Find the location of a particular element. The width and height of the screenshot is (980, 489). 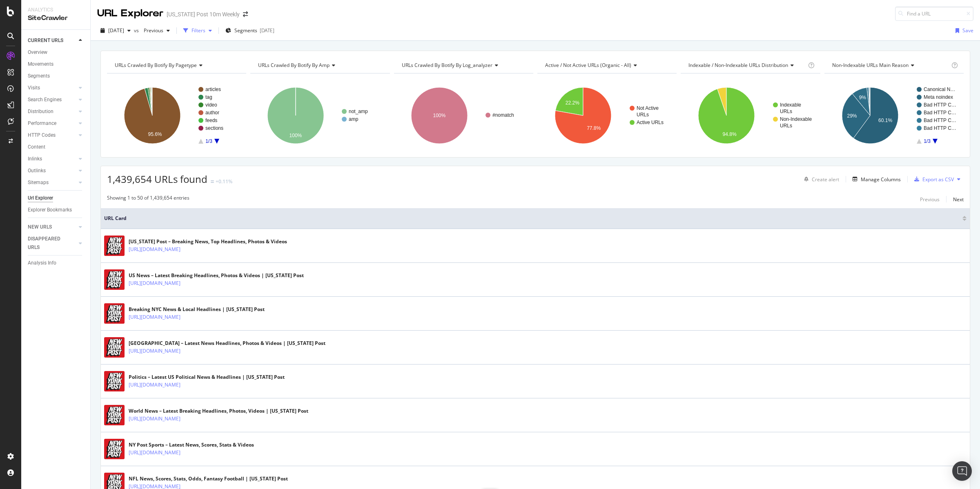

text: amp is located at coordinates (354, 119).